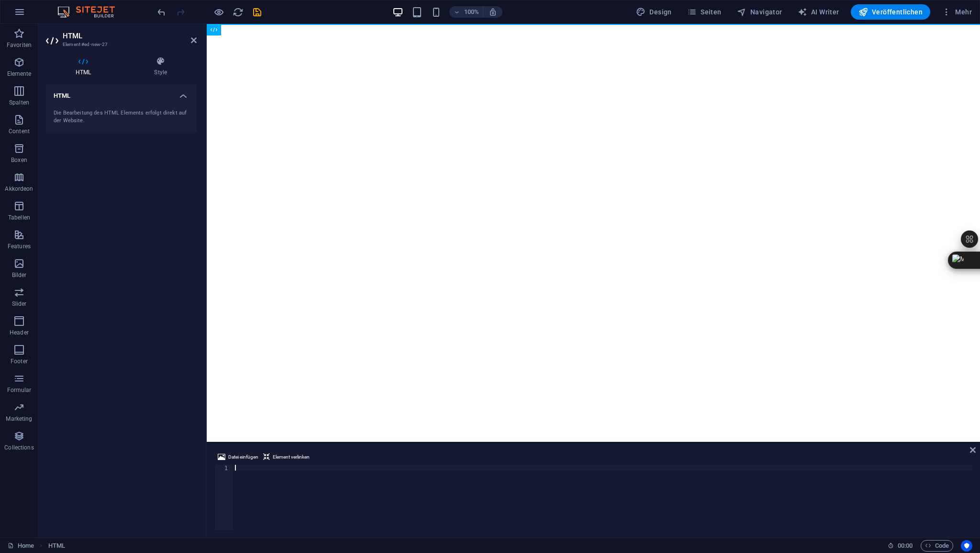 The image size is (980, 553). Describe the element at coordinates (286, 457) in the screenshot. I see `button: Element verlinken` at that location.